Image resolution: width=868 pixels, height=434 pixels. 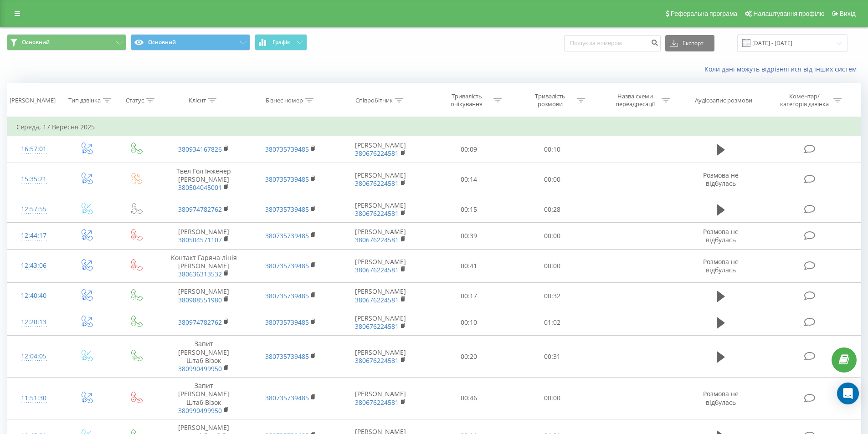 What do you see at coordinates (552, 296) in the screenshot?
I see `td: 00:32` at bounding box center [552, 296].